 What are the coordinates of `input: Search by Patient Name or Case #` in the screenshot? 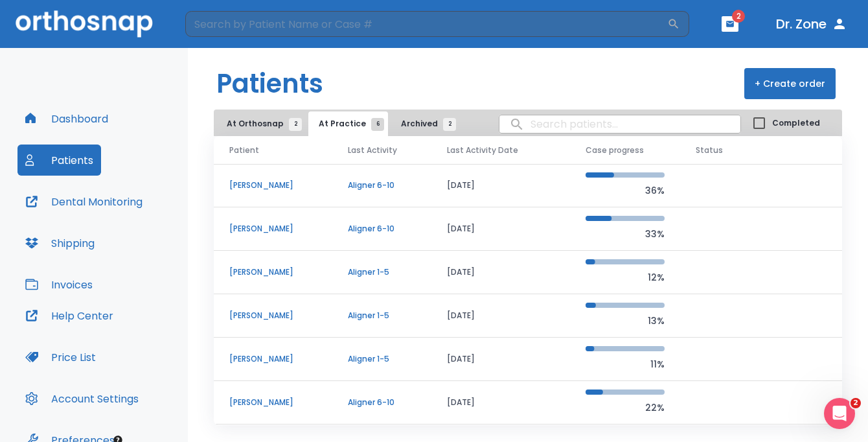 It's located at (426, 24).